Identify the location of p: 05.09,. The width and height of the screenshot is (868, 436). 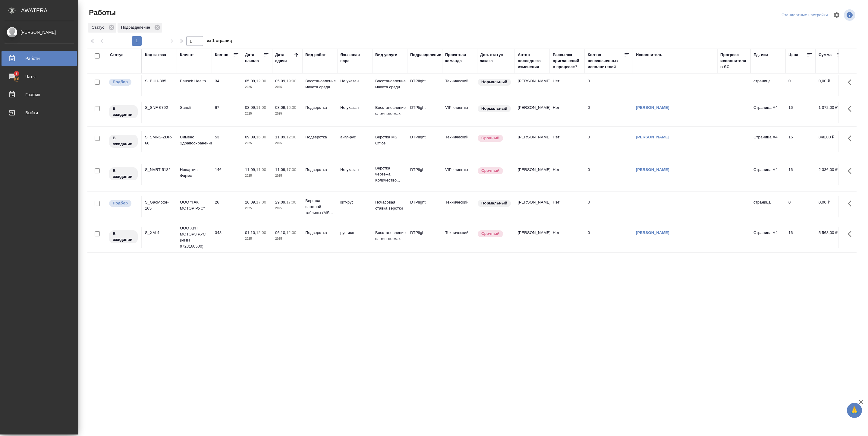
(251, 81).